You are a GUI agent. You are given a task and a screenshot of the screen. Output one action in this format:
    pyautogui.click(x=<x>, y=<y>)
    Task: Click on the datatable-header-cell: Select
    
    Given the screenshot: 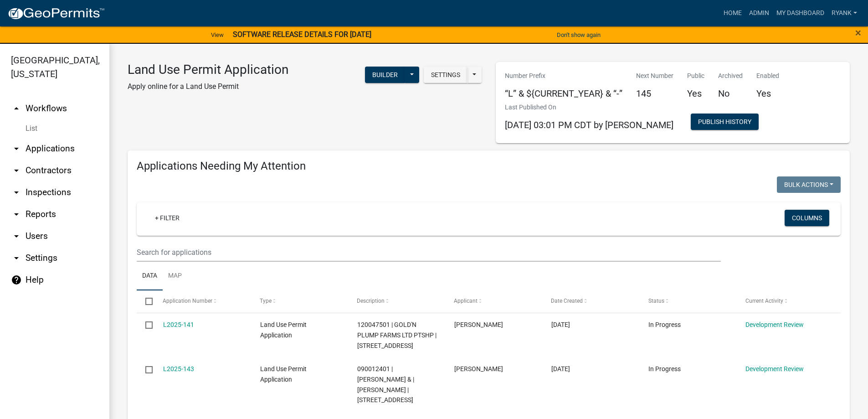 What is the action you would take?
    pyautogui.click(x=146, y=301)
    